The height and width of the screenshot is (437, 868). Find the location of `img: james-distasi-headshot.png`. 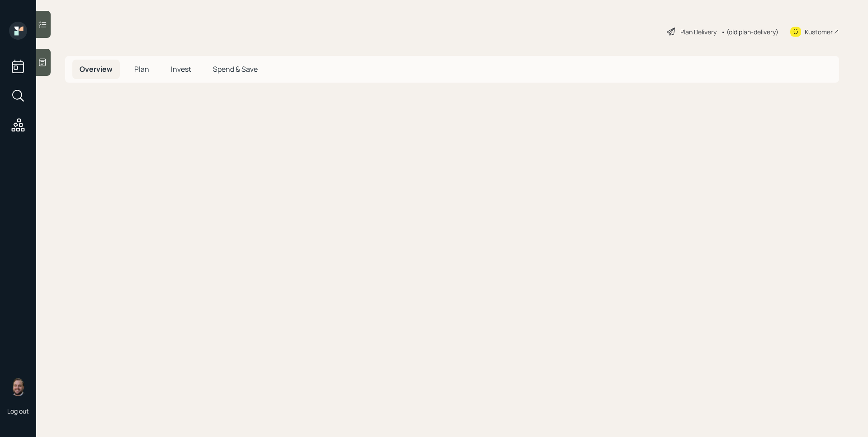

img: james-distasi-headshot.png is located at coordinates (18, 387).